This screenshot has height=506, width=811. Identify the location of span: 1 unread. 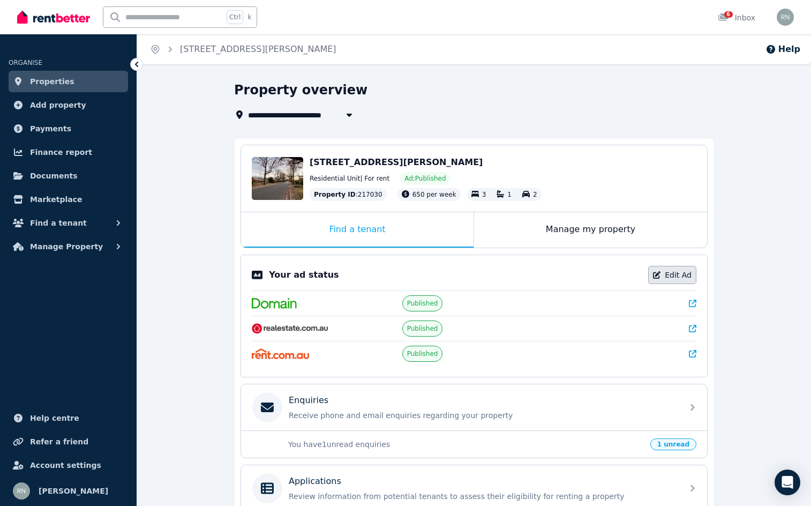
(673, 444).